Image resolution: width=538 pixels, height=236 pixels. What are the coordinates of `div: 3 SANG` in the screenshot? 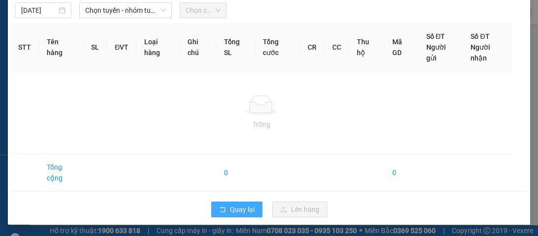 It's located at (48, 26).